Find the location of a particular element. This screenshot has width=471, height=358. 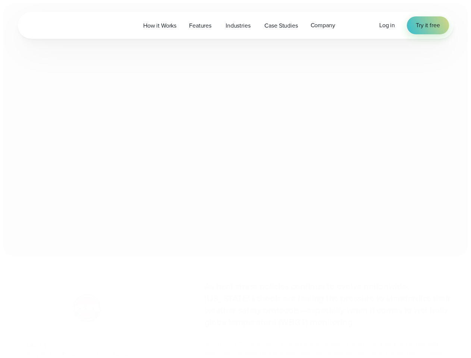

span: Log in is located at coordinates (387, 25).